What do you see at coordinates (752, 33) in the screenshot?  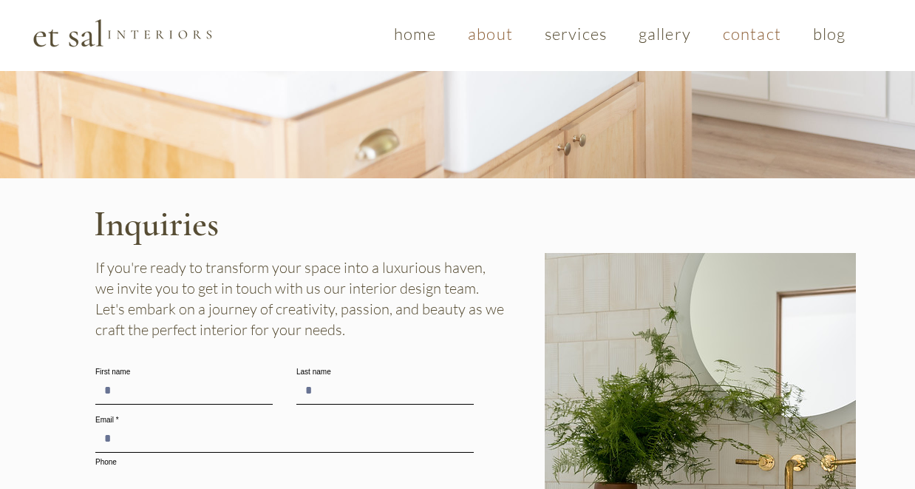 I see `a: contact` at bounding box center [752, 33].